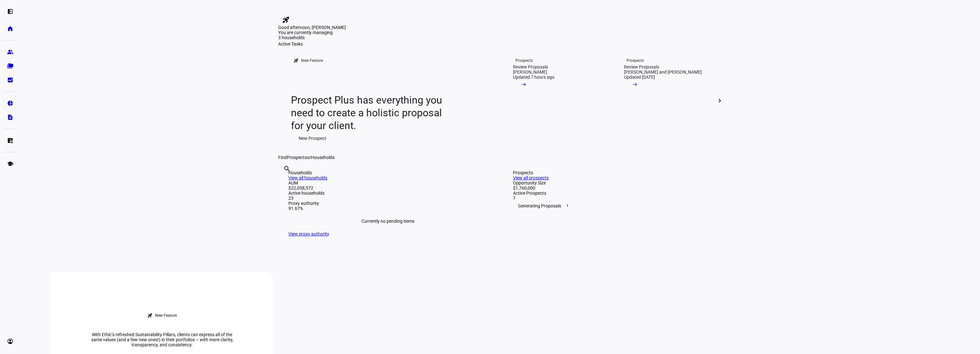  I want to click on div: 91.67%, so click(388, 208).